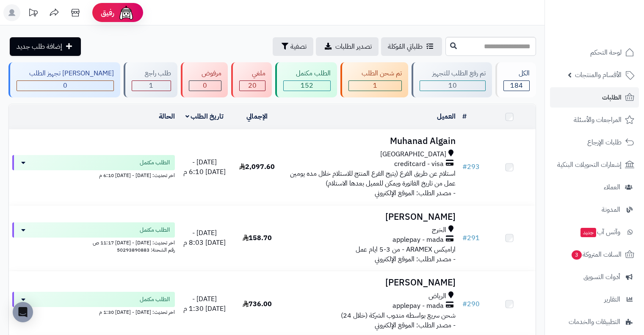  Describe the element at coordinates (373, 178) in the screenshot. I see `span: استلام عن طريق الفرع (يتيح الفرع المنتج للاستلام خلال مده يومين عمل من تاريخ الفاتورة ويمكن للعمي...` at that location.